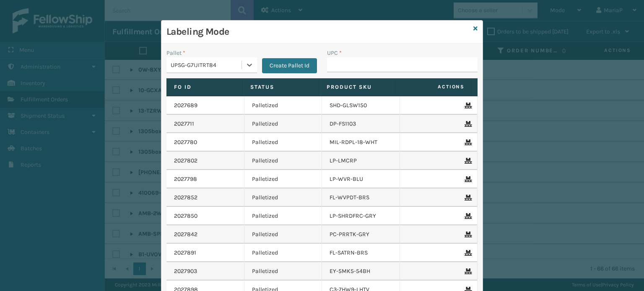  I want to click on a: 2027852, so click(186, 198).